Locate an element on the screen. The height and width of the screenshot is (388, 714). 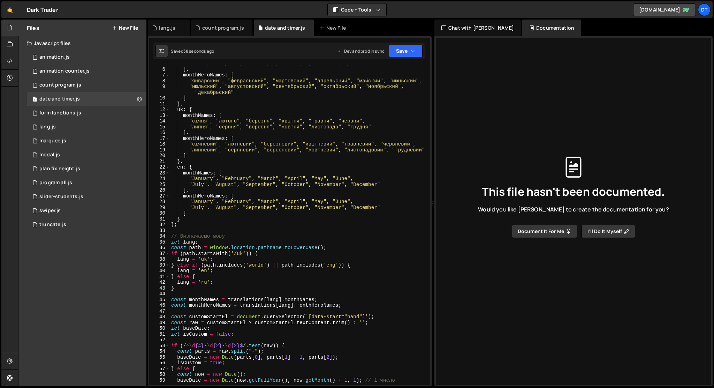
div: modal.js is located at coordinates (50, 155).